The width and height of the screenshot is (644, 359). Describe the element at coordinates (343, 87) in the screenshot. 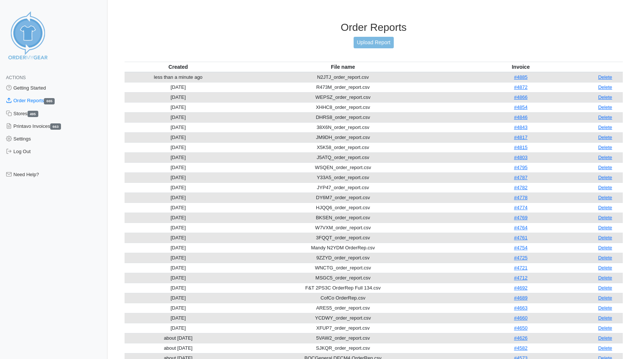

I see `td: R473M_order_report.csv` at that location.